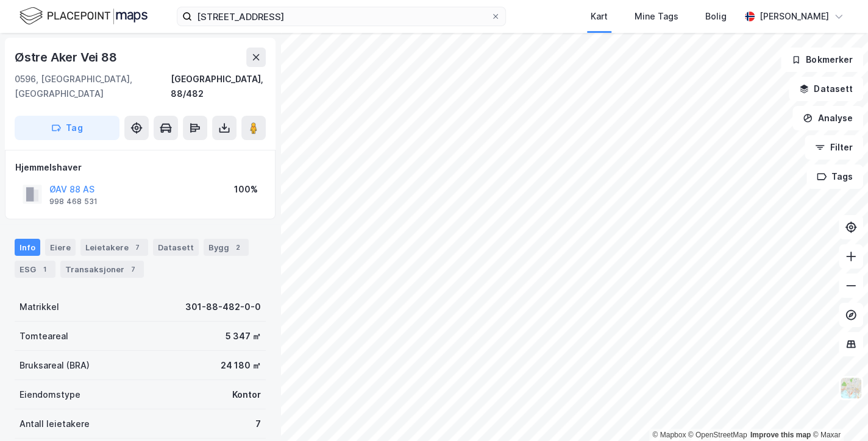 This screenshot has width=868, height=441. Describe the element at coordinates (44, 270) in the screenshot. I see `div: 1` at that location.